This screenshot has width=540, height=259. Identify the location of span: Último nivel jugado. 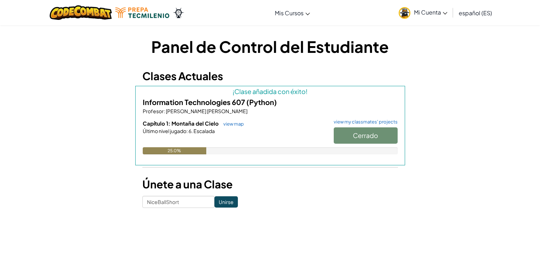
(164, 131).